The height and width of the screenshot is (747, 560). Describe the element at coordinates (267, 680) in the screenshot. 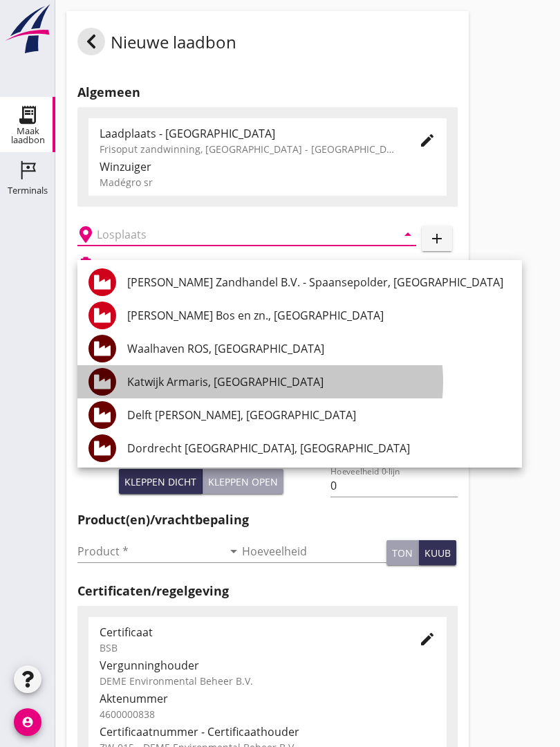

I see `div: DEME Environmental Beheer B.V.` at that location.